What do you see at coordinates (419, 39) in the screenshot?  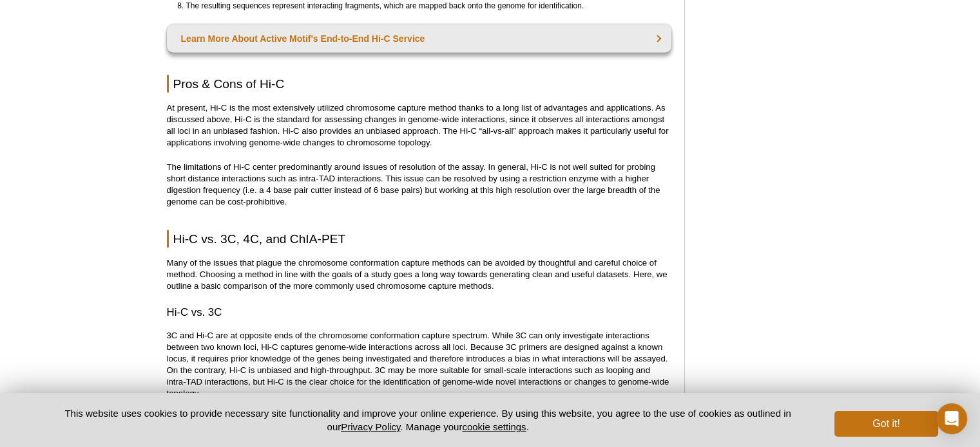 I see `a: Learn More About Active Motif's End-to-End Hi-C Service` at bounding box center [419, 39].